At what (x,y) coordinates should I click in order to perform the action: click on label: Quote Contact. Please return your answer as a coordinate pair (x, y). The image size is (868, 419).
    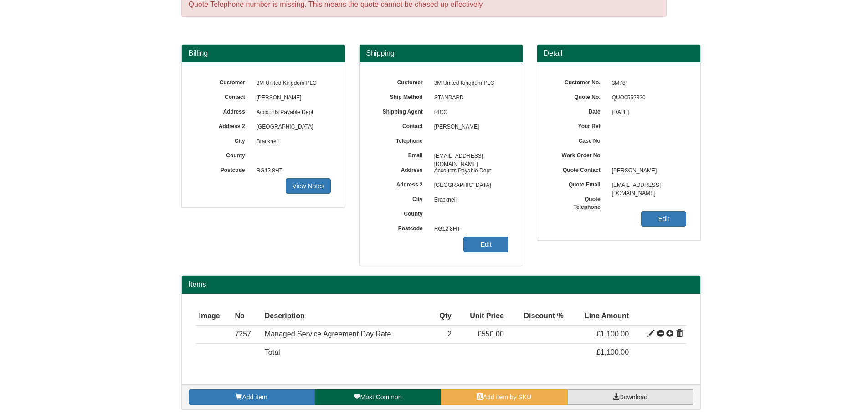
    Looking at the image, I should click on (580, 169).